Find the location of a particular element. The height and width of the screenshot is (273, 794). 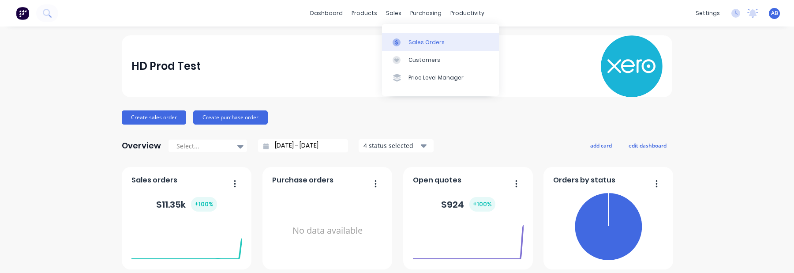

div: products is located at coordinates (365, 13).